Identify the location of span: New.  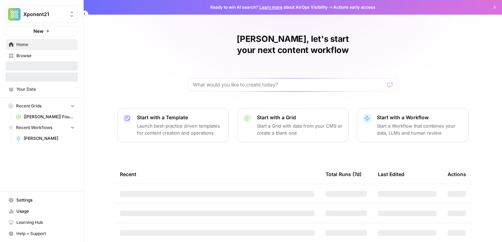
(38, 31).